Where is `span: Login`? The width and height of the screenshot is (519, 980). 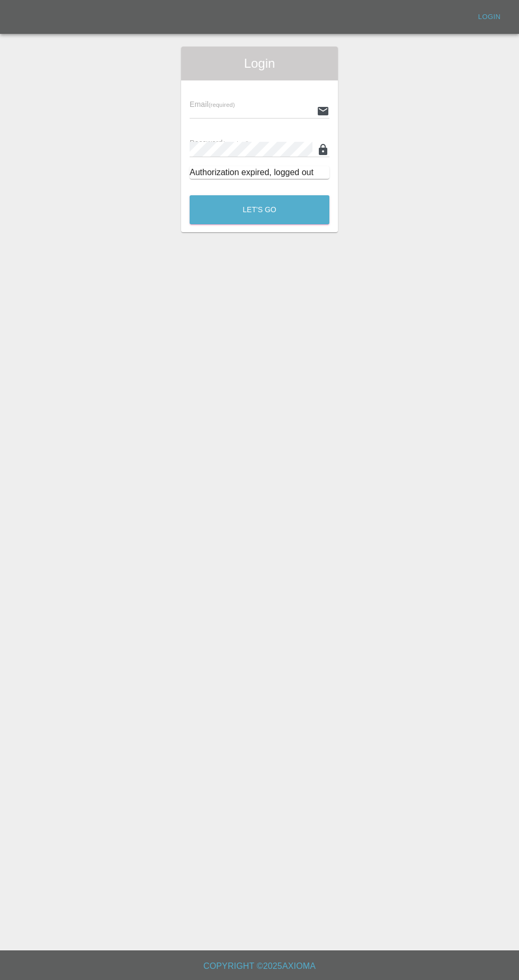
span: Login is located at coordinates (260, 63).